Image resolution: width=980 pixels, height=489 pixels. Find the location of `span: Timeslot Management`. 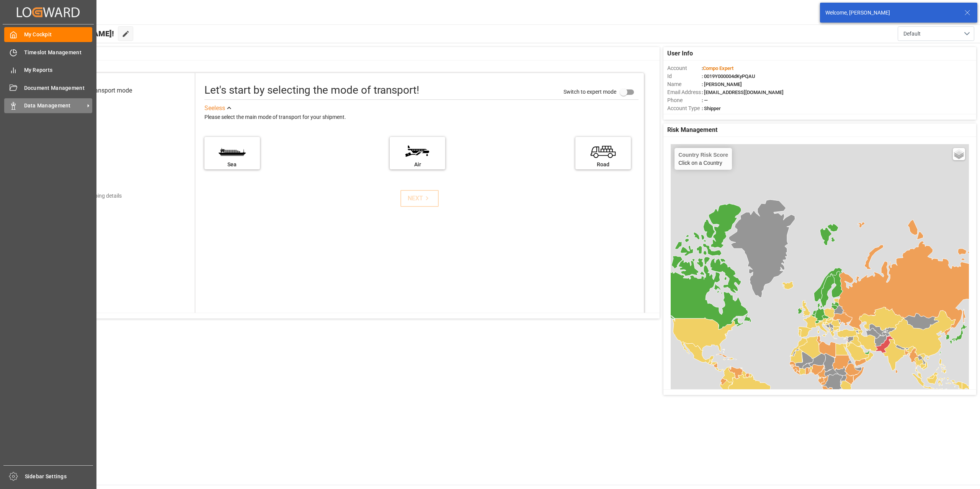

span: Timeslot Management is located at coordinates (58, 53).